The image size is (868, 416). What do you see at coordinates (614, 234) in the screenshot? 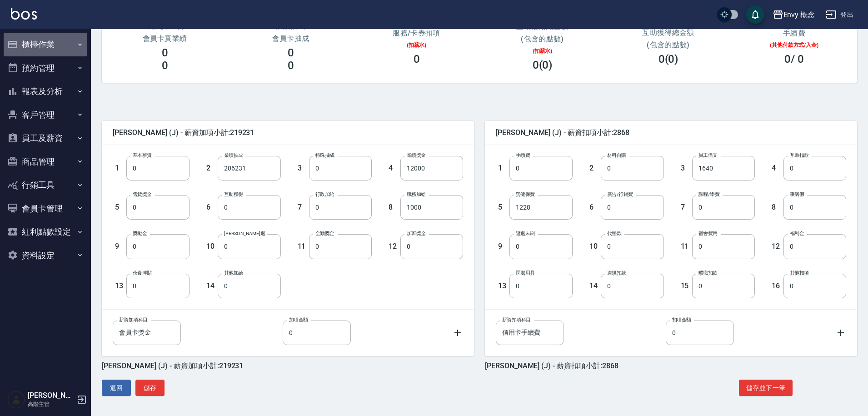
I see `label: 代墊款` at bounding box center [614, 234].